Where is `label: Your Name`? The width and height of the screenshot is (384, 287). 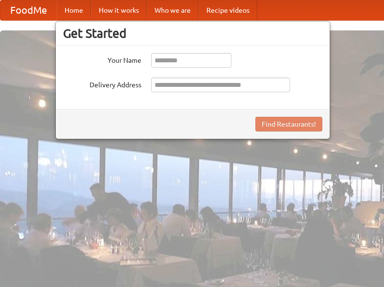
label: Your Name is located at coordinates (102, 59).